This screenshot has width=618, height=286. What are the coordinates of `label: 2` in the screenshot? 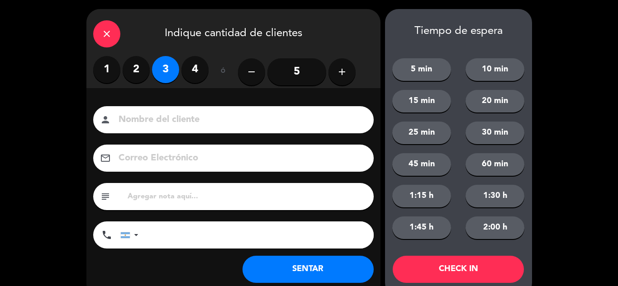 It's located at (136, 70).